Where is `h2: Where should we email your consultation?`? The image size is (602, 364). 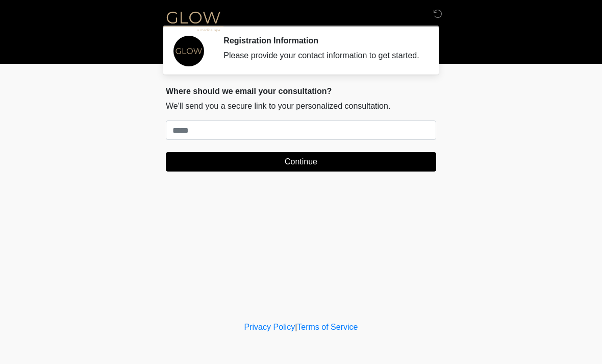 h2: Where should we email your consultation? is located at coordinates (301, 91).